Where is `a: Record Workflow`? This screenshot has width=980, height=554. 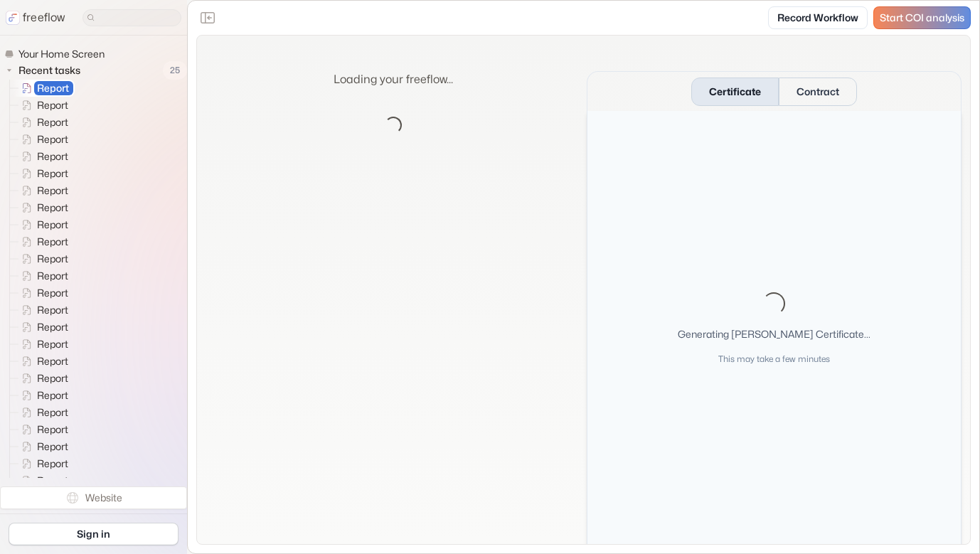 a: Record Workflow is located at coordinates (818, 18).